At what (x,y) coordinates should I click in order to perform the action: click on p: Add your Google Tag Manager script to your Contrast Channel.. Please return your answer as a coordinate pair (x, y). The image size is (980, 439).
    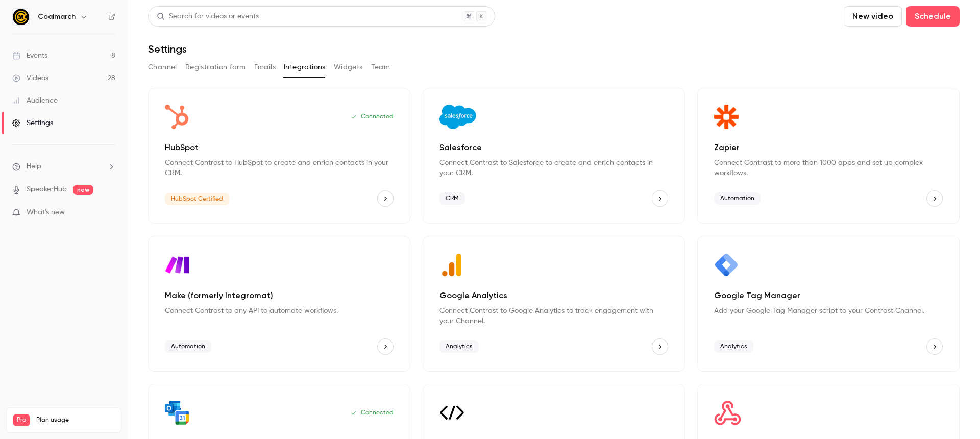
    Looking at the image, I should click on (829, 311).